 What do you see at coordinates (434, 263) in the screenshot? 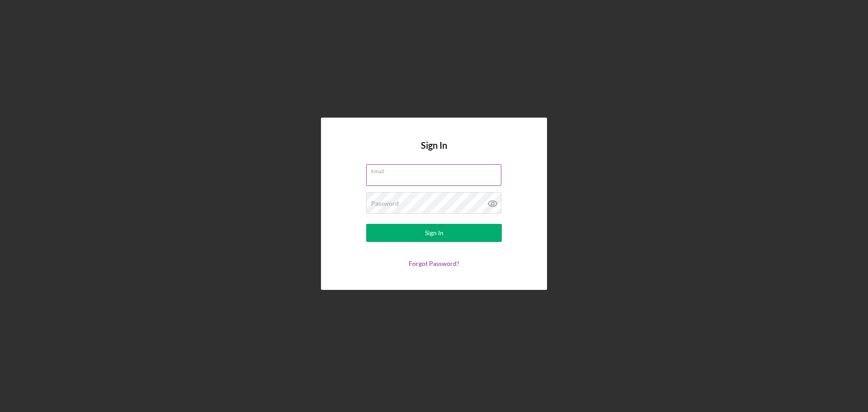
I see `a: Forgot Password?` at bounding box center [434, 263].